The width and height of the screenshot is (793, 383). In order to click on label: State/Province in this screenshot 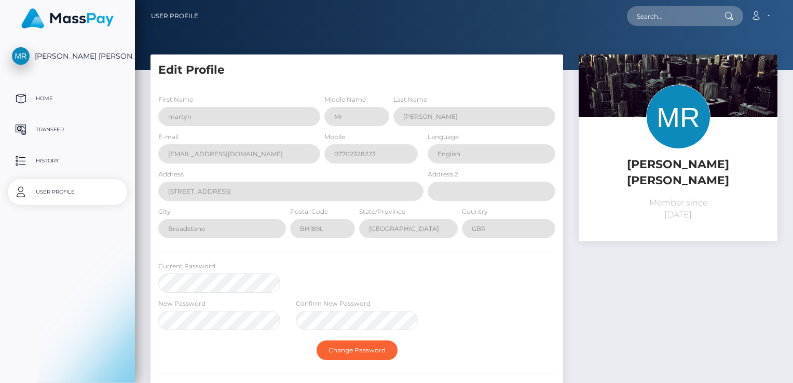, I will do `click(382, 212)`.